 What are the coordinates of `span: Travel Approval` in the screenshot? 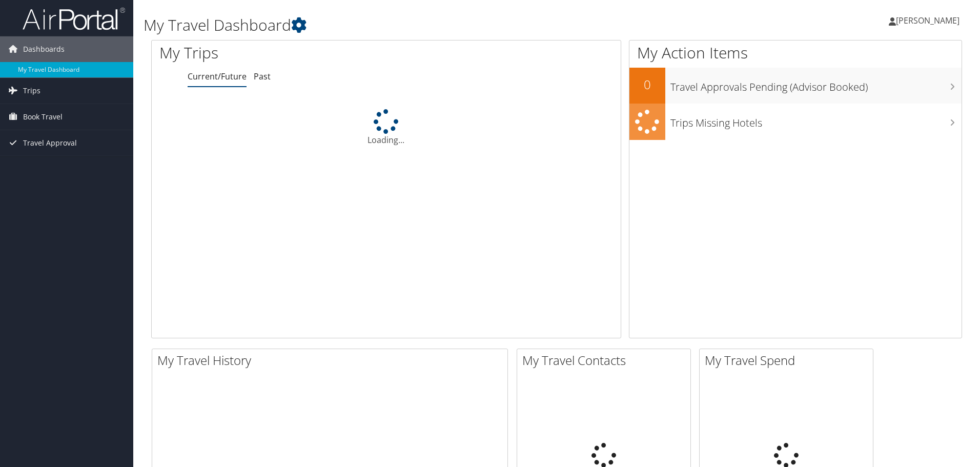 It's located at (50, 143).